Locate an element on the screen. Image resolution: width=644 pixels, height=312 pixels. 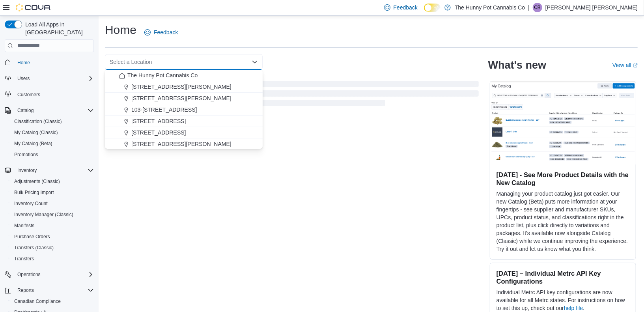
span: CB is located at coordinates (537, 8).